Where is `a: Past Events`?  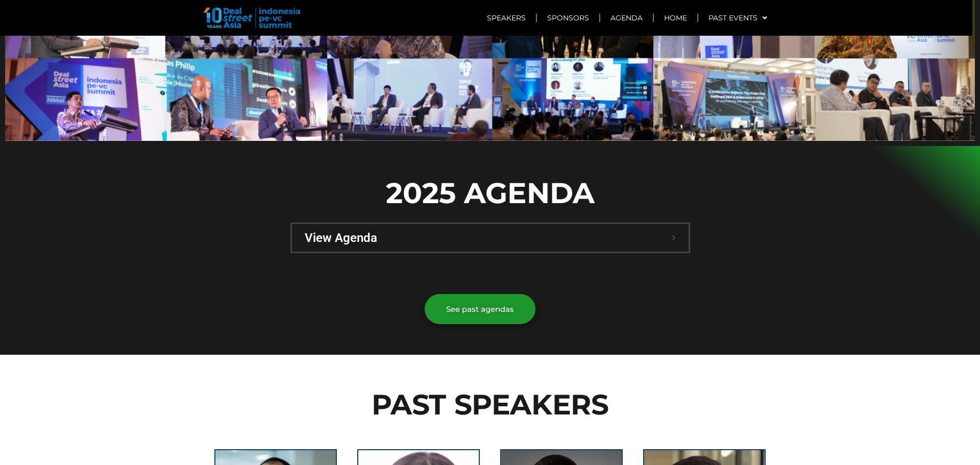
a: Past Events is located at coordinates (737, 18).